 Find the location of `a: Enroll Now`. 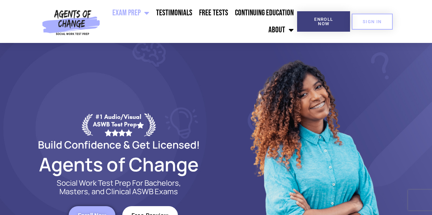

a: Enroll Now is located at coordinates (323, 22).